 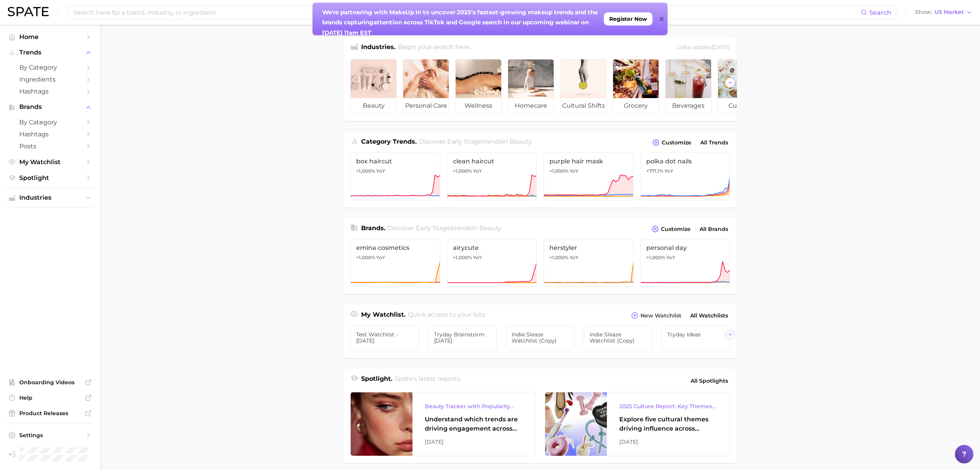 What do you see at coordinates (638, 424) in the screenshot?
I see `a: 2025 Culture Report: Key Themes That Are Shaping Consumer DemandExplore five cultural themes driv...` at bounding box center [638, 424].